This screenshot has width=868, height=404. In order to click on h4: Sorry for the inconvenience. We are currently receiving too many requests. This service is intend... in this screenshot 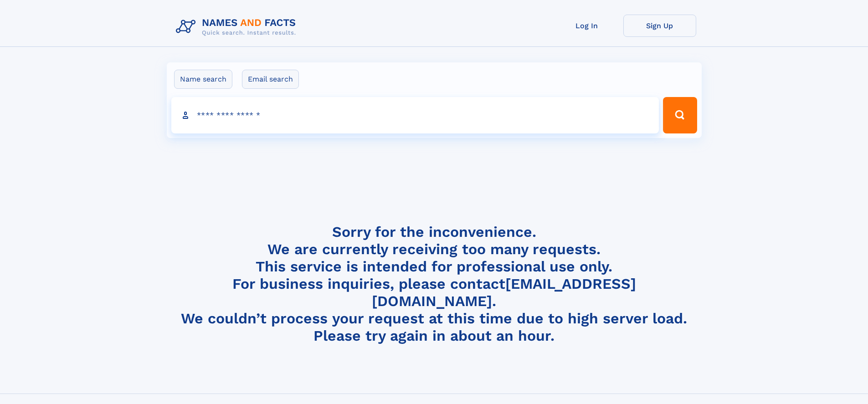, I will do `click(434, 284)`.